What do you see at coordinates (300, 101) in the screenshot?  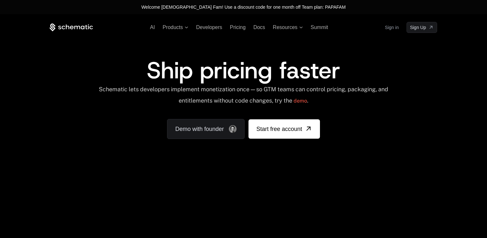 I see `a: demo` at bounding box center [300, 101].